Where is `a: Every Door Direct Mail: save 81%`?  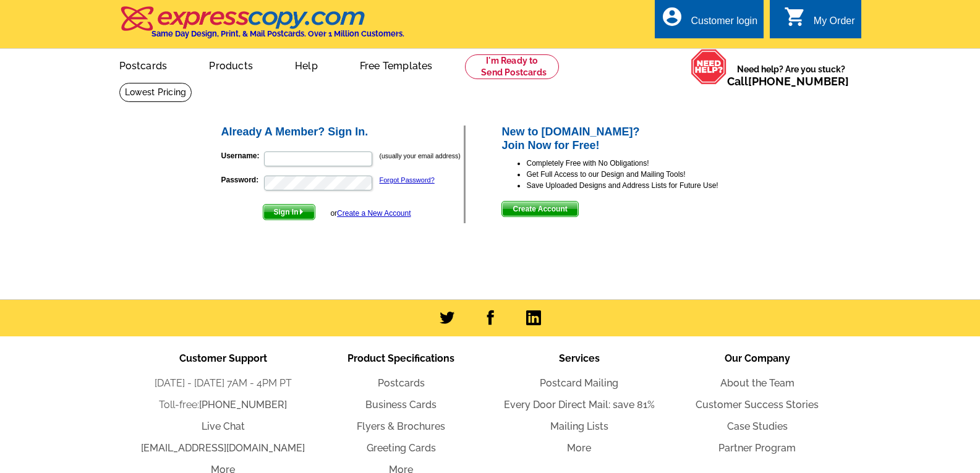 a: Every Door Direct Mail: save 81% is located at coordinates (579, 405).